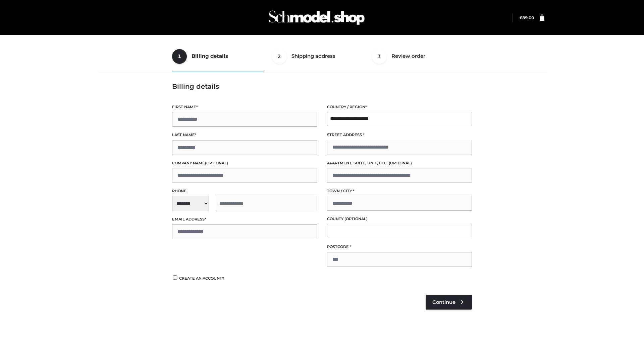 The image size is (644, 363). What do you see at coordinates (322, 86) in the screenshot?
I see `h3: Billing details` at bounding box center [322, 86].